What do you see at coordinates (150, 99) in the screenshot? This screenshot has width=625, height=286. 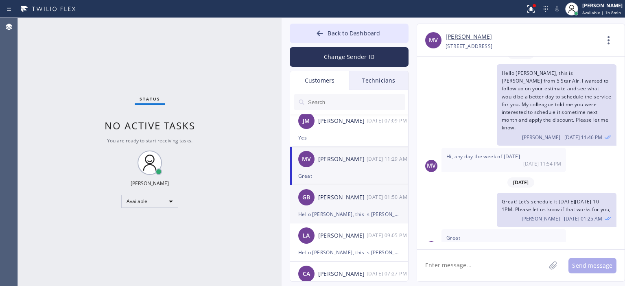 I see `span: Status` at bounding box center [150, 99].